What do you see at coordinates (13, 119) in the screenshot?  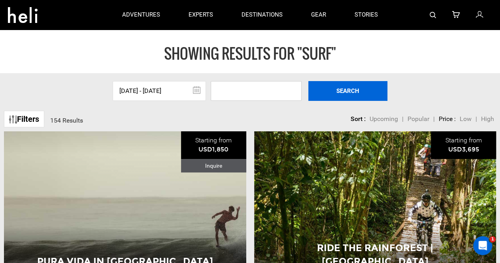 I see `img: btn-icon.svg` at bounding box center [13, 119].